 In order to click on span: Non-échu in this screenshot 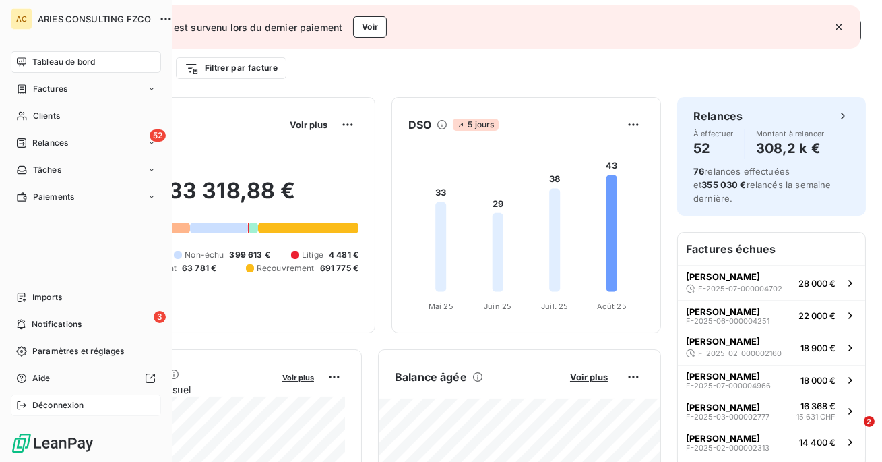, I will do `click(204, 255)`.